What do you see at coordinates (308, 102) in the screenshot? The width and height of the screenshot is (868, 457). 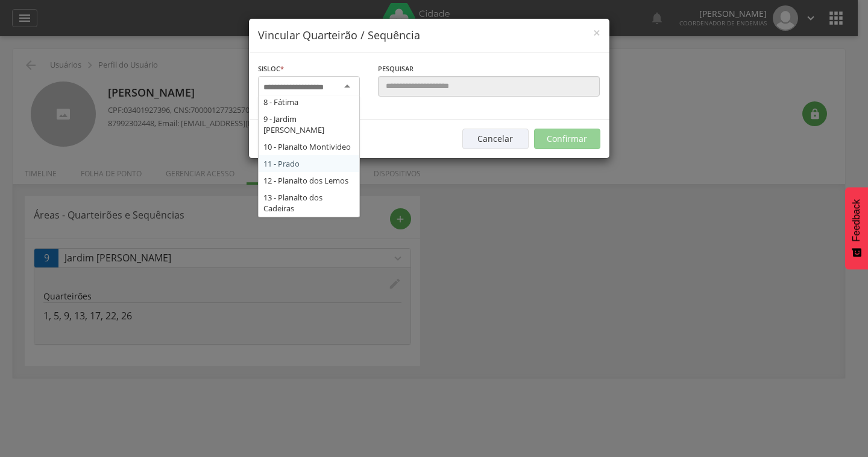 I see `div: 8 - Fátima` at bounding box center [308, 102].